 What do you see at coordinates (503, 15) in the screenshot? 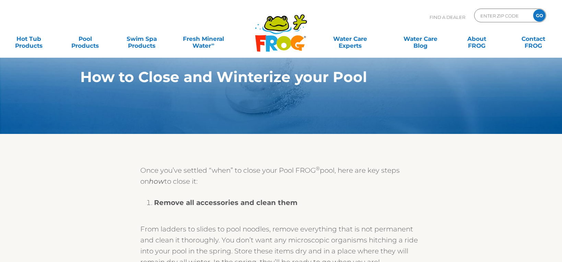
I see `input: Zip Code Form` at bounding box center [503, 15].